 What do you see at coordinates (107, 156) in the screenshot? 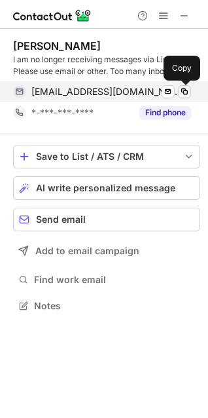
I see `div: Save to List / ATS / CRM` at bounding box center [107, 156].